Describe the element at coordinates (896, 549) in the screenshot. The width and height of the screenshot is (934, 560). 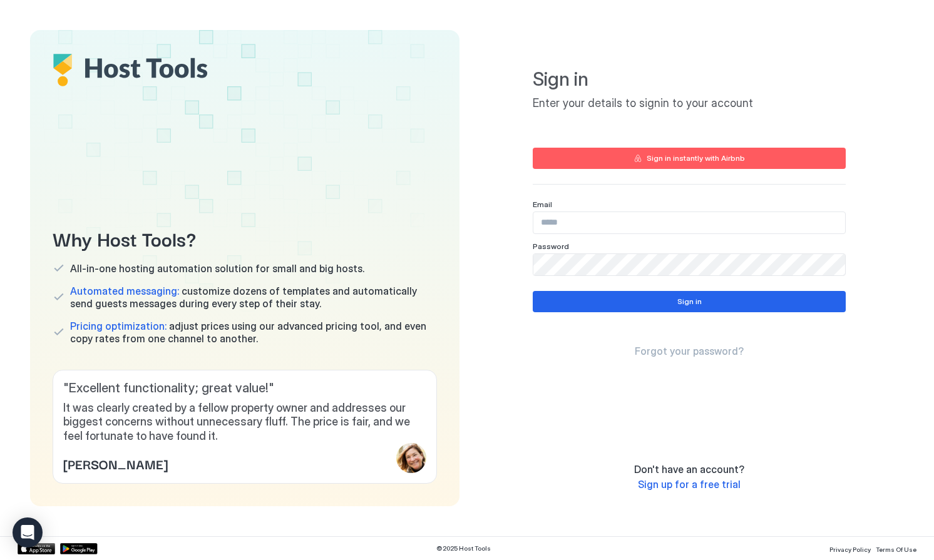
I see `span: Terms Of Use` at that location.